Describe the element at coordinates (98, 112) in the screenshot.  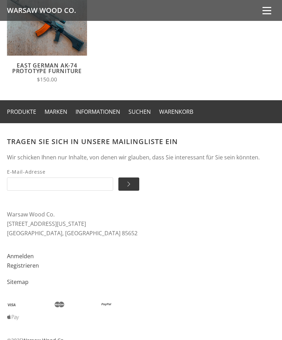
I see `a: Informationen` at that location.